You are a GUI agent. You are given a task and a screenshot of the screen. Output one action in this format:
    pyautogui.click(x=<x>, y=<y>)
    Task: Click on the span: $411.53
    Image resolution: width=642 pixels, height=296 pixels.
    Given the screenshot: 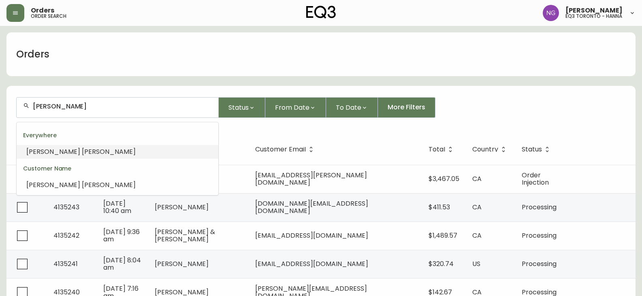 What is the action you would take?
    pyautogui.click(x=439, y=207)
    